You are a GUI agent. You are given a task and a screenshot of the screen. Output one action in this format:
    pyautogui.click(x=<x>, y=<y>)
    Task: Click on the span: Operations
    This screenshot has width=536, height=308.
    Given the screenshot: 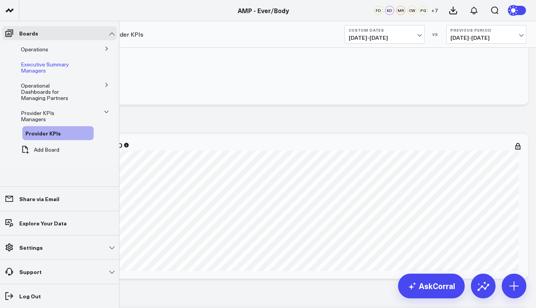 What is the action you would take?
    pyautogui.click(x=34, y=49)
    